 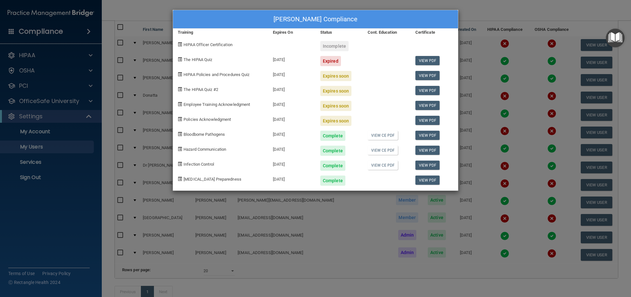 What do you see at coordinates (198, 60) in the screenshot?
I see `span: The HIPAA Quiz` at bounding box center [198, 60].